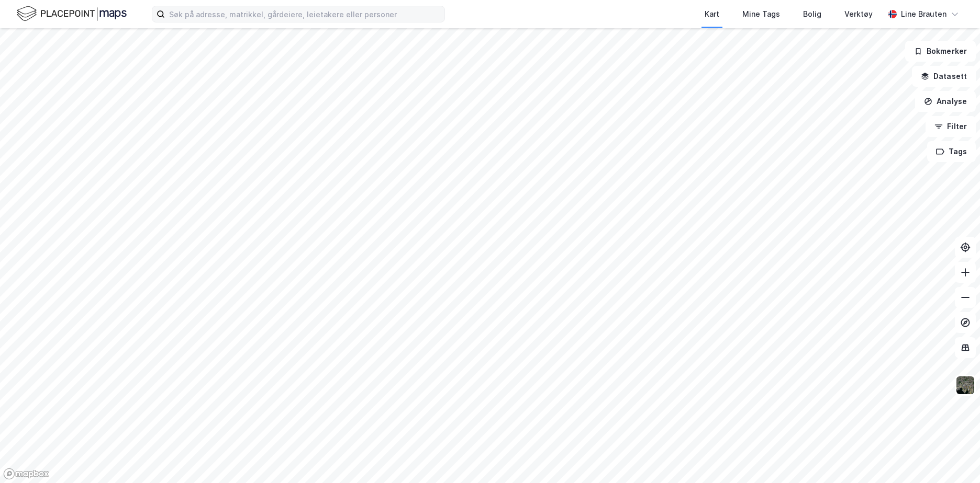 The image size is (980, 483). Describe the element at coordinates (951, 152) in the screenshot. I see `button: Tags` at that location.